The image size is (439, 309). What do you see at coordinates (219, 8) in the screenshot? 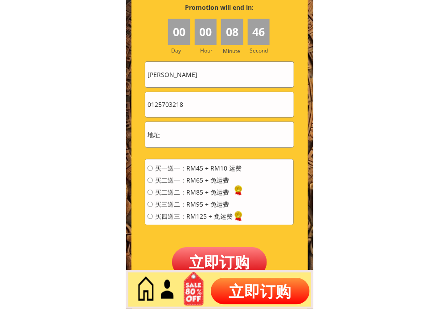
I see `h3: Promotion will end in:` at bounding box center [219, 8].